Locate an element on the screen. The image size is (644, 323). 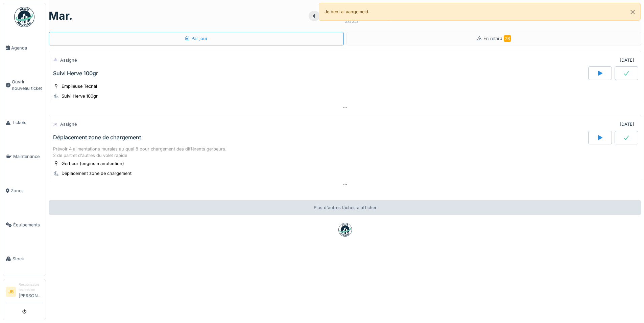
div: Empileuse Tecnal is located at coordinates (79, 86).